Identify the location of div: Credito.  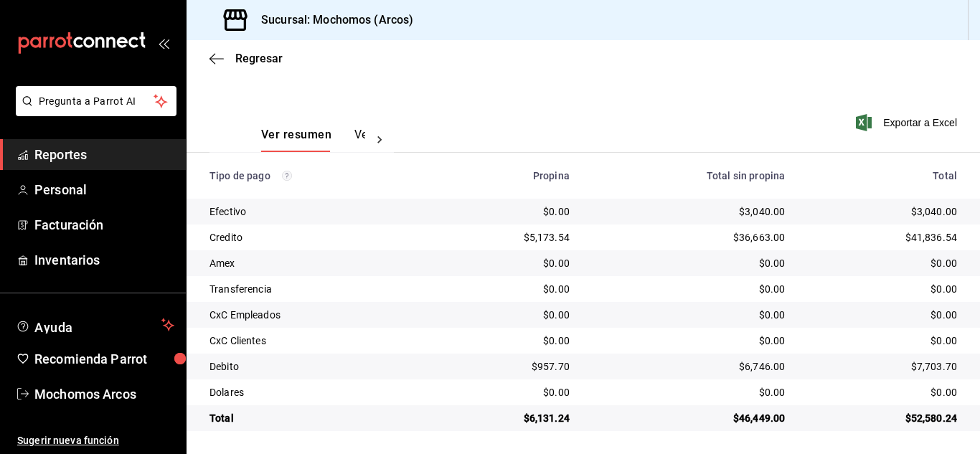
(316, 238).